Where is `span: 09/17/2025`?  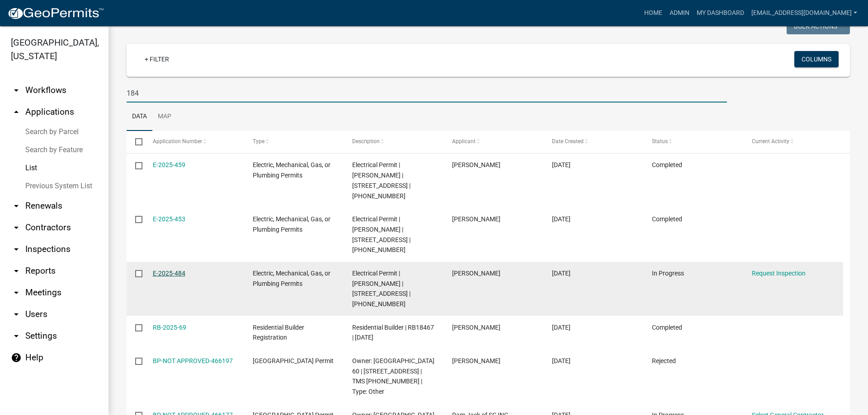 span: 09/17/2025 is located at coordinates (561, 219).